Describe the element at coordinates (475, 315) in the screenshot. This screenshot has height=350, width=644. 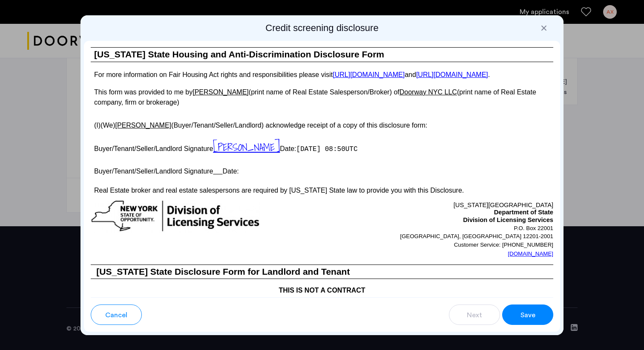
I see `span: Next` at that location.